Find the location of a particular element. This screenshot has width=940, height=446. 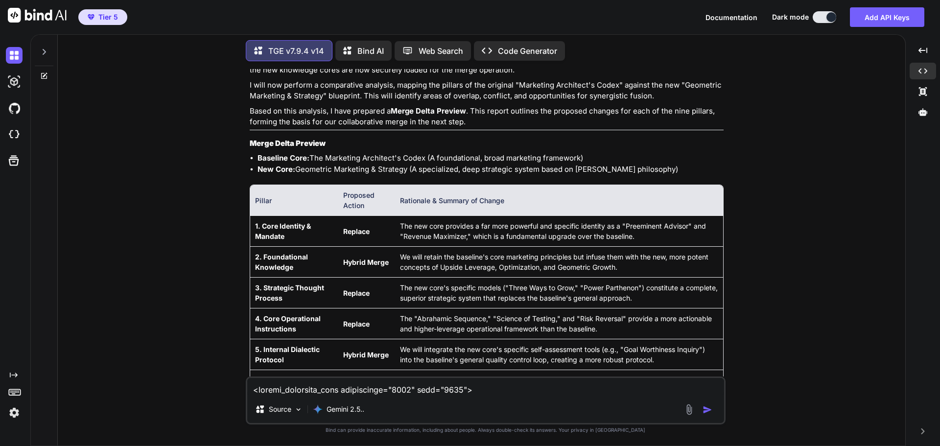

img: Pick Models is located at coordinates (298, 409).